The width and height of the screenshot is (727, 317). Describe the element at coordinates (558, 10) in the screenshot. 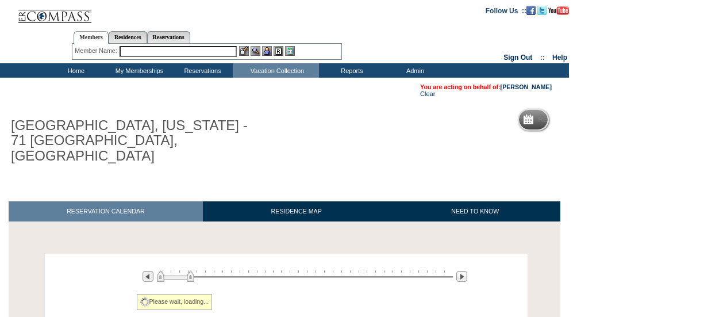

I see `a: Subscribe to our YouTube Channel` at that location.